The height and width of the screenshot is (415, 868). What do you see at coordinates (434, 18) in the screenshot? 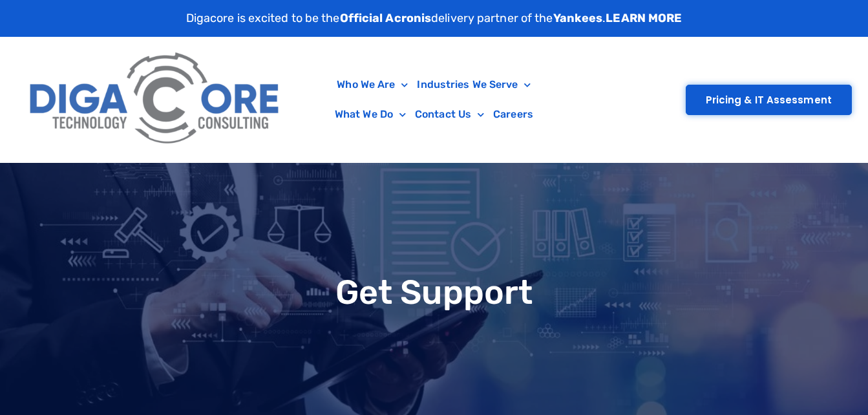
I see `p: Digacore is excited to be the delivery partner of the .` at bounding box center [434, 18].